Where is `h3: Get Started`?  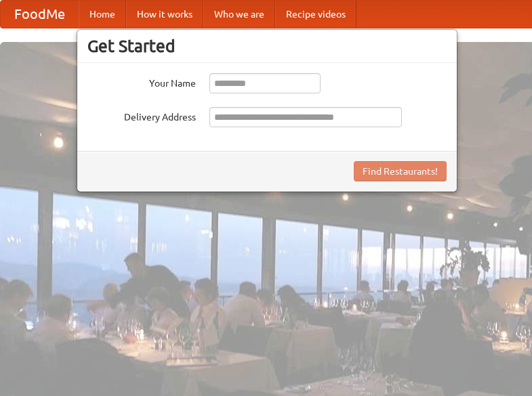 h3: Get Started is located at coordinates (267, 46).